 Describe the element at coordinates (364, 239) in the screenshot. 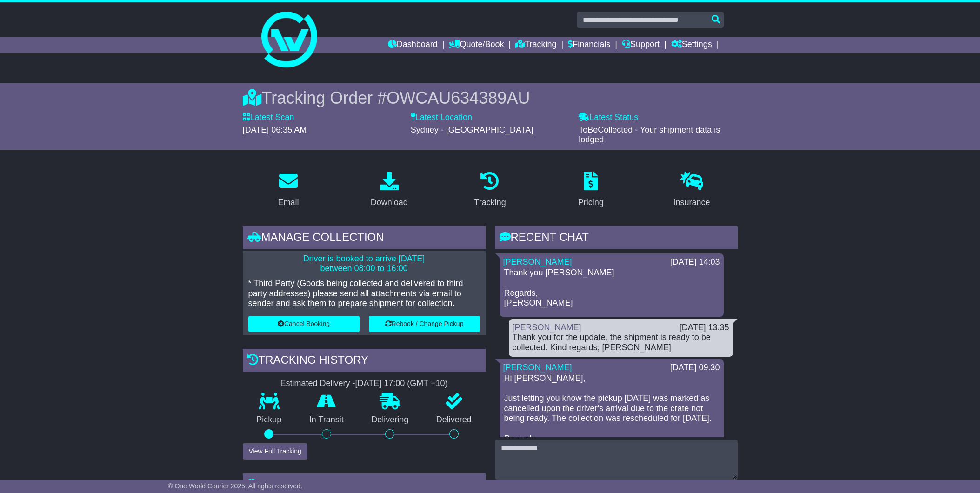

I see `div: Manage collection` at that location.